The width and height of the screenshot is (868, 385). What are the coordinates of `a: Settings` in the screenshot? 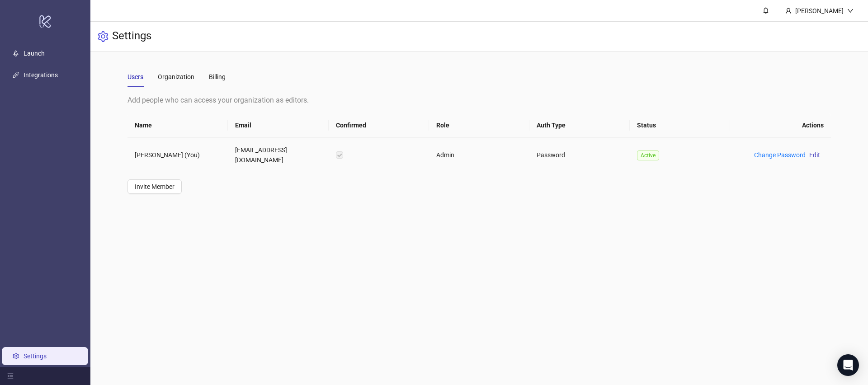 It's located at (35, 356).